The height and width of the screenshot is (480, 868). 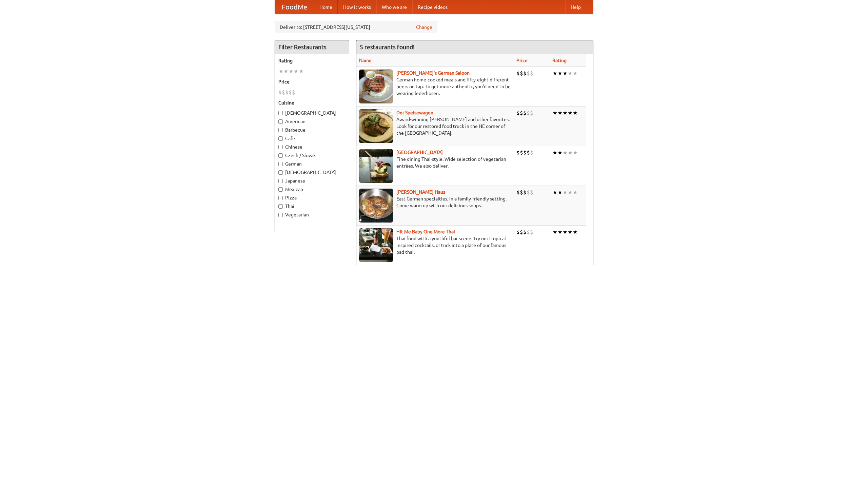 I want to click on p: Thai food with a youthful bar scene. Try our tropical inspired cocktails, or tuck into a plate of..., so click(x=435, y=245).